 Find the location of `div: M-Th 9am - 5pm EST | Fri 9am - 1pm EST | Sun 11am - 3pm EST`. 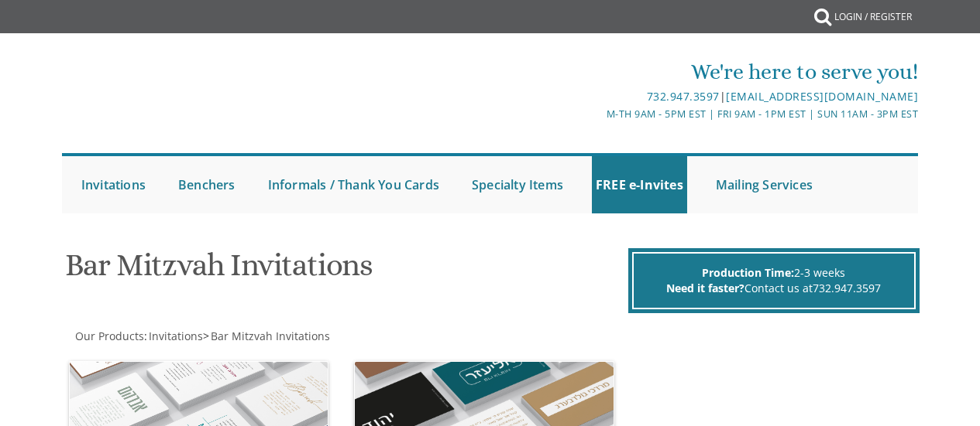

div: M-Th 9am - 5pm EST | Fri 9am - 1pm EST | Sun 11am - 3pm EST is located at coordinates (633, 113).